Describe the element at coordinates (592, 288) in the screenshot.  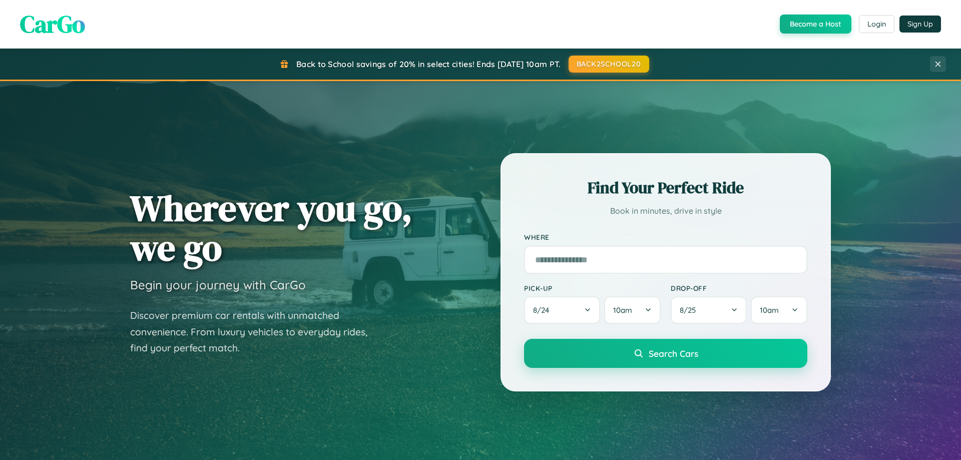
I see `label: Pick-up` at that location.